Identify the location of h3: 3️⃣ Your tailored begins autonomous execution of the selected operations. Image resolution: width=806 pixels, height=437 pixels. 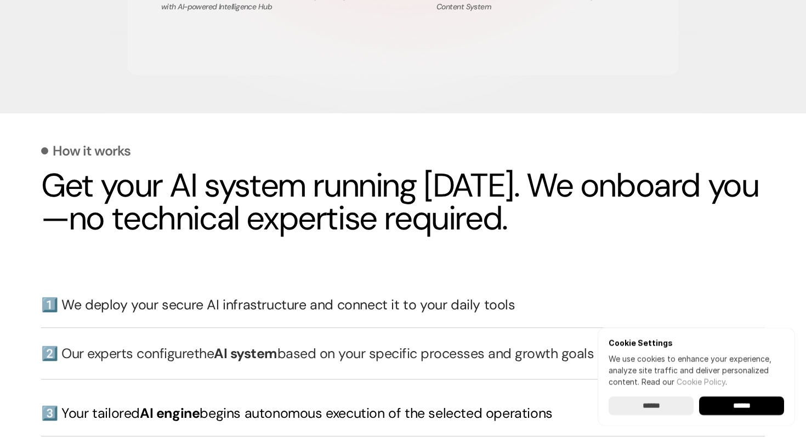
(403, 413).